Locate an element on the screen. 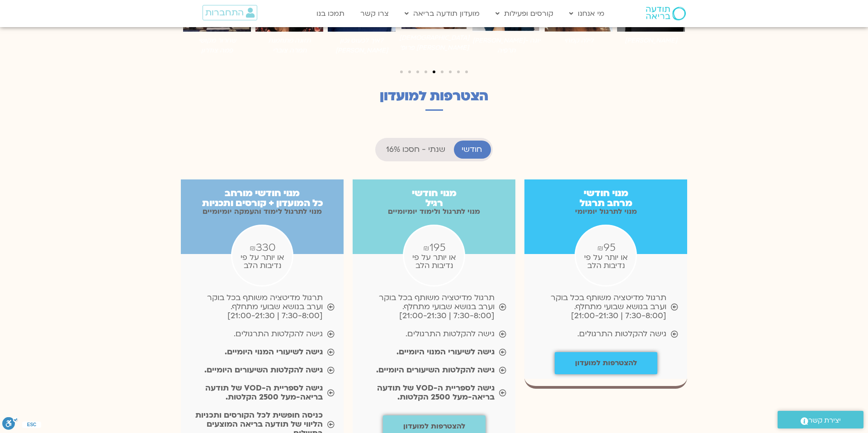  figcaption: תזונה מתוזמנת תמרה צוברי is located at coordinates (289, 46).